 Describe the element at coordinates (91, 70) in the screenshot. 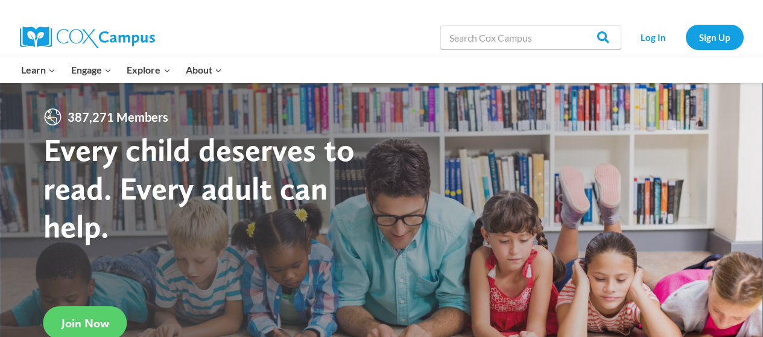

I see `span: Engage` at that location.